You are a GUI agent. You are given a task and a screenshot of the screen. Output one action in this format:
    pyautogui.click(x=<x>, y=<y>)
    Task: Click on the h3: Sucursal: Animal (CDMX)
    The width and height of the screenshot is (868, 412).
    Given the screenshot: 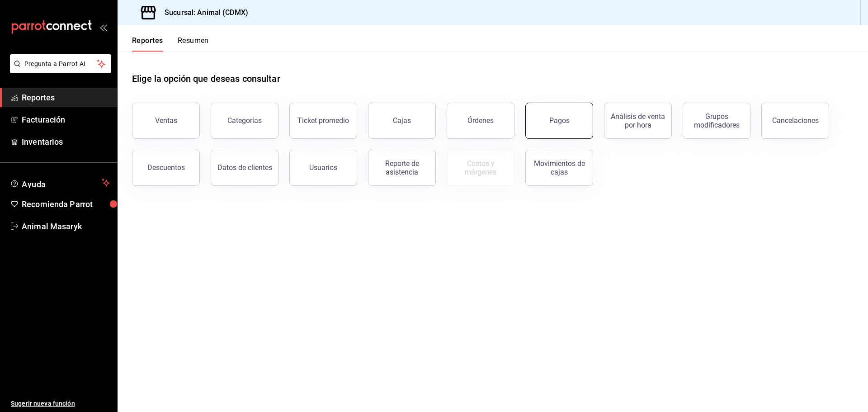 What is the action you would take?
    pyautogui.click(x=202, y=12)
    